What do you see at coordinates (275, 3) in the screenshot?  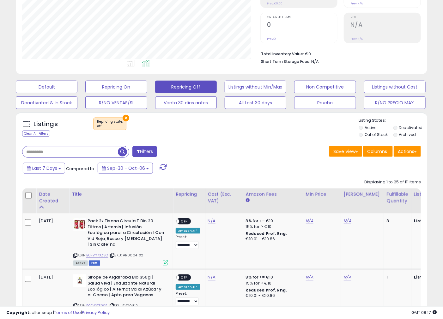 I see `small: Prev: €0.00` at bounding box center [275, 3].